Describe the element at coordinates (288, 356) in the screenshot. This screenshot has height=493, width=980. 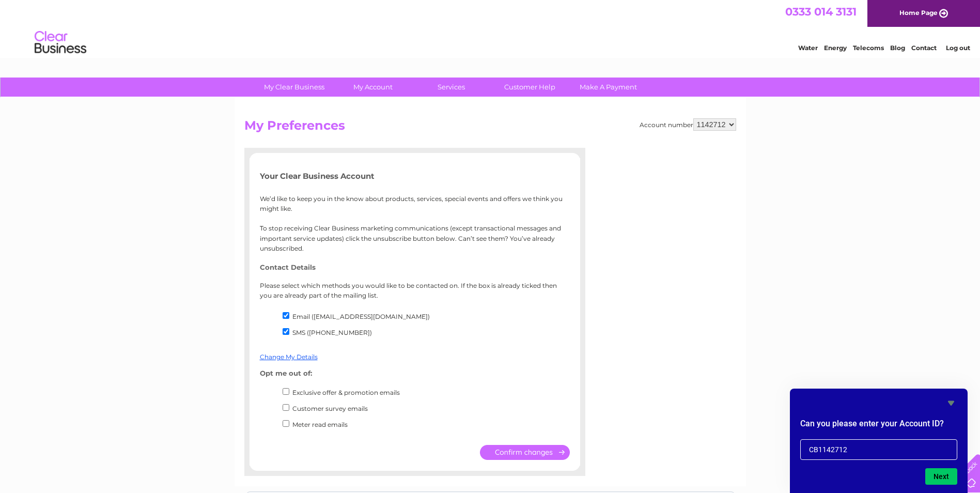
I see `a: Change My Details` at that location.